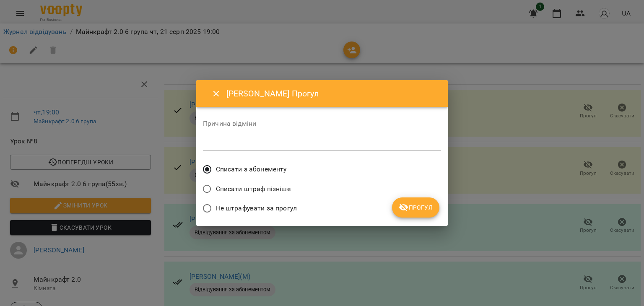  What do you see at coordinates (415, 207) in the screenshot?
I see `span: Прогул` at bounding box center [415, 207].